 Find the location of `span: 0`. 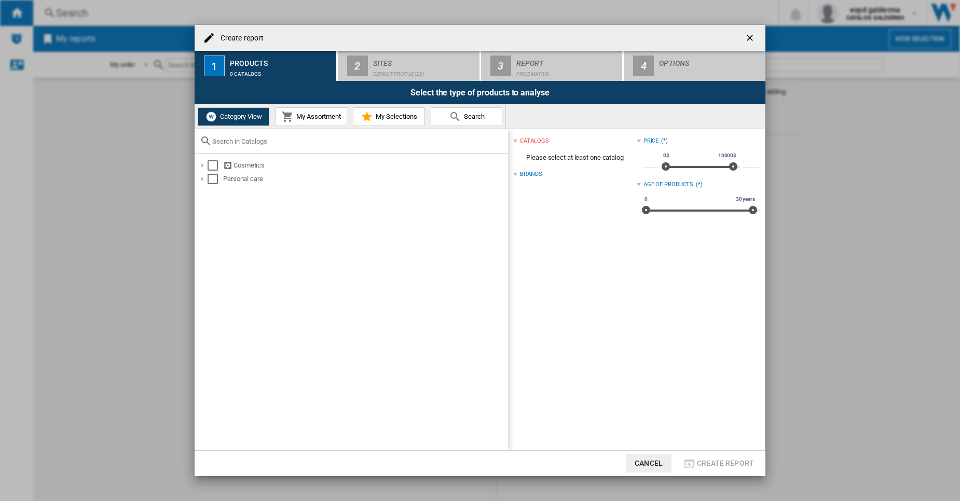

span: 0 is located at coordinates (646, 199).